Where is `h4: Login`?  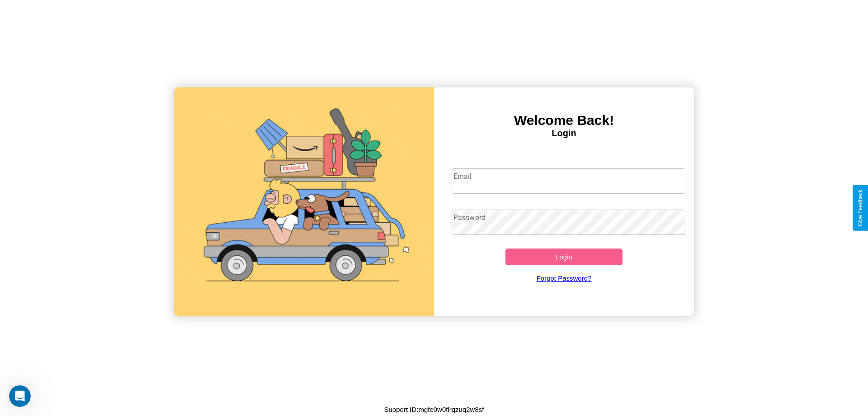
h4: Login is located at coordinates (563, 133).